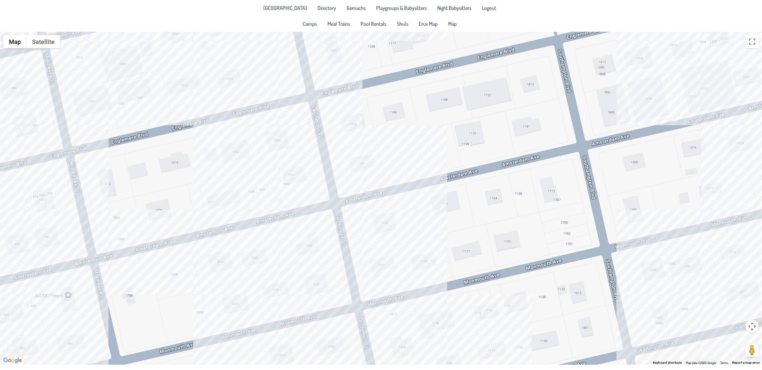  I want to click on li: Directory, so click(327, 8).